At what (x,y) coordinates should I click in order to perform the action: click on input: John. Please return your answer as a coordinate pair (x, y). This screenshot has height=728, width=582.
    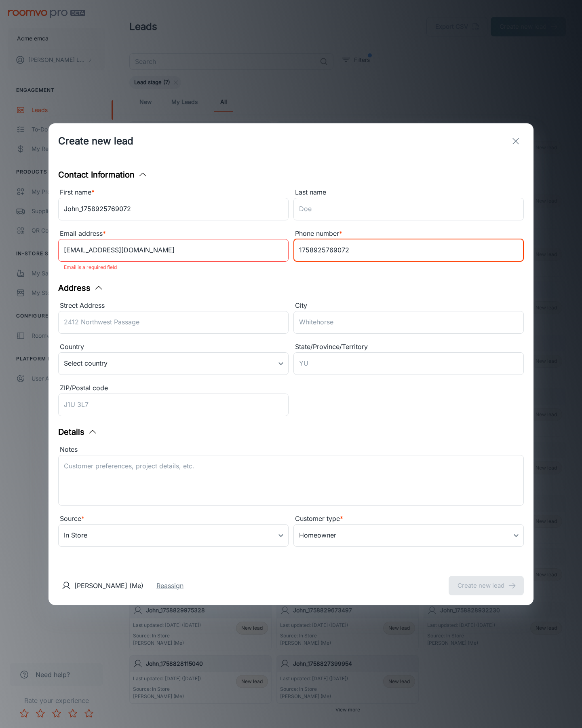
    Looking at the image, I should click on (174, 209).